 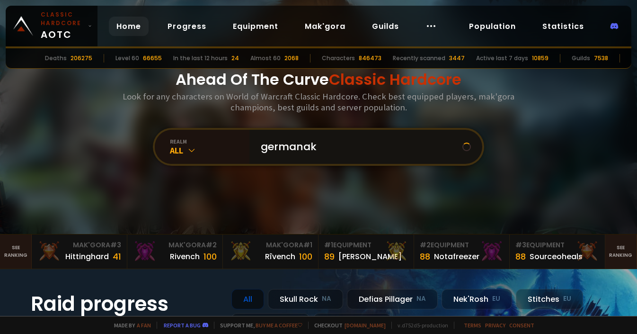 I want to click on div: 206275, so click(x=81, y=58).